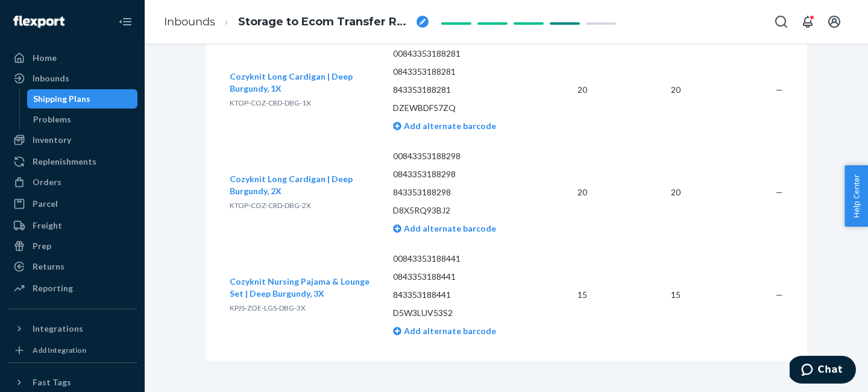  What do you see at coordinates (781, 22) in the screenshot?
I see `button: Open Search Box` at bounding box center [781, 22].